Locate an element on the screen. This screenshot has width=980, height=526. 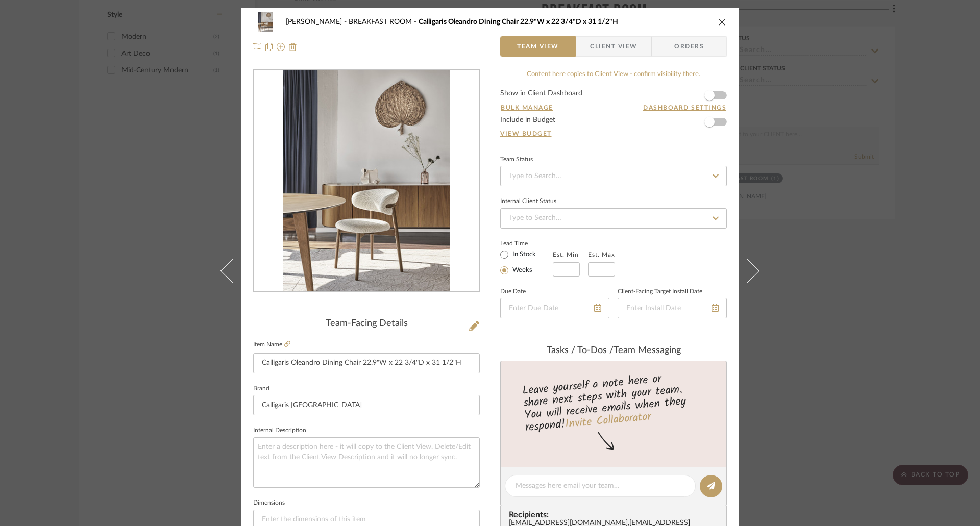
label: Est. Min is located at coordinates (565, 255).